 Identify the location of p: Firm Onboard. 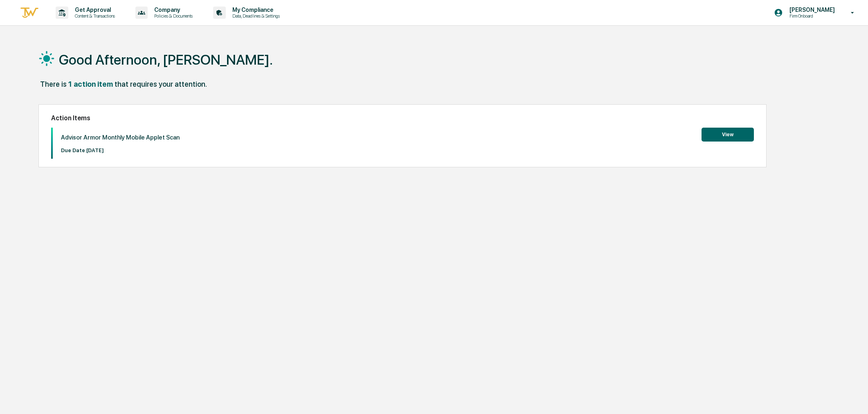
(811, 16).